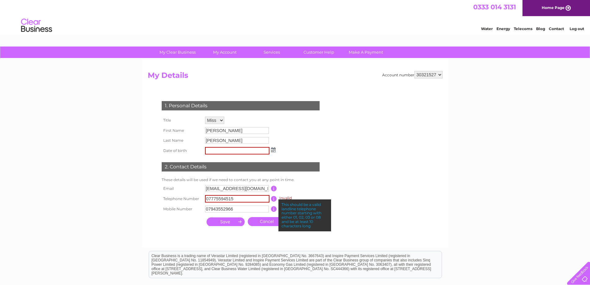 Image resolution: width=590 pixels, height=285 pixels. Describe the element at coordinates (541, 29) in the screenshot. I see `a: Blog` at that location.